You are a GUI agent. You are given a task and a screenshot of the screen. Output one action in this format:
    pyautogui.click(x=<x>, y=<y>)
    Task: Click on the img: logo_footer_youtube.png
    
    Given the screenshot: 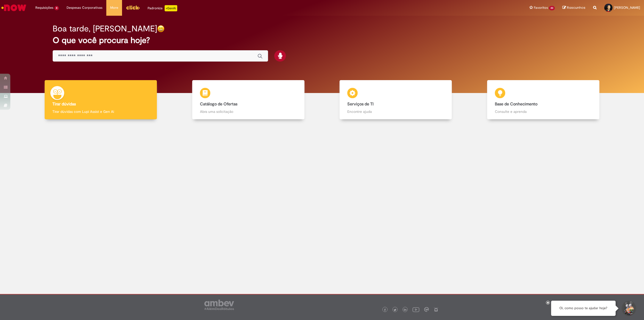 What is the action you would take?
    pyautogui.click(x=416, y=310)
    